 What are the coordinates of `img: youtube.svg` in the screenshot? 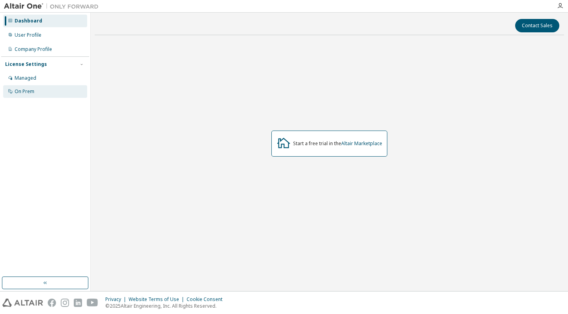 It's located at (92, 303).